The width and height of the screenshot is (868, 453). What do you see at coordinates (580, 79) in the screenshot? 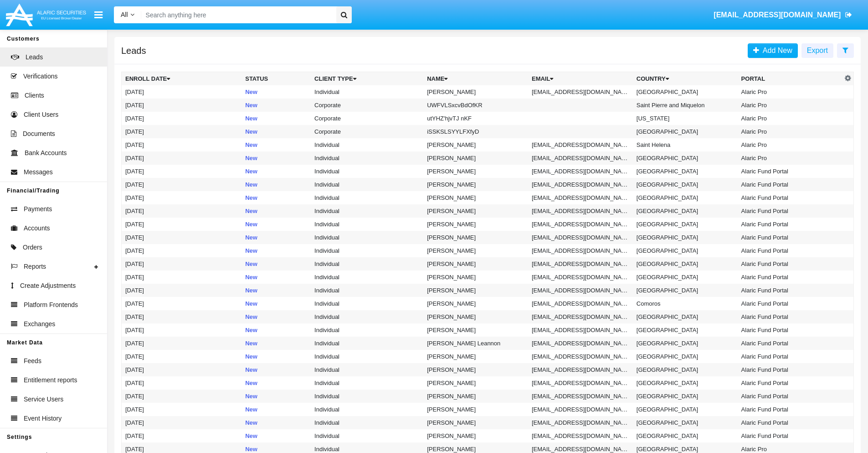
I see `th: Email` at bounding box center [580, 79].